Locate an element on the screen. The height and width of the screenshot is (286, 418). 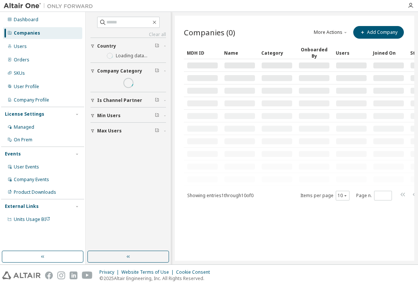
a: Clear all is located at coordinates (128, 35).